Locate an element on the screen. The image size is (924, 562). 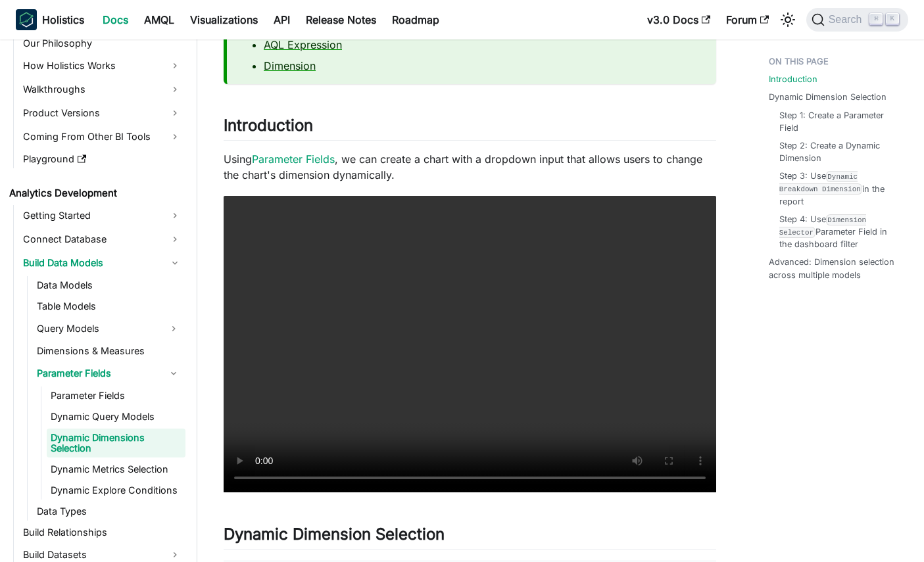
button: Collapse sidebar category 'Parameter Fields' is located at coordinates (173, 374).